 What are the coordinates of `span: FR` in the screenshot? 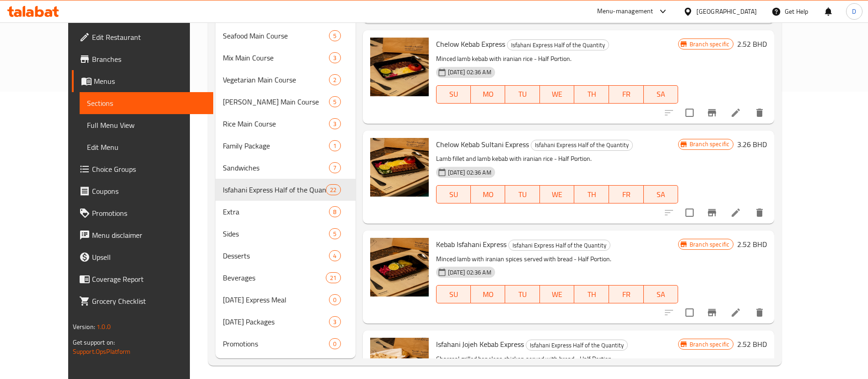 It's located at (626, 194).